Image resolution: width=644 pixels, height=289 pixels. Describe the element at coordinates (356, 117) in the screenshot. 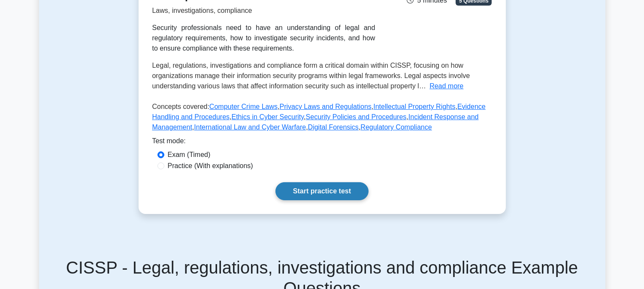

I see `a: Security Policies and Procedures` at that location.